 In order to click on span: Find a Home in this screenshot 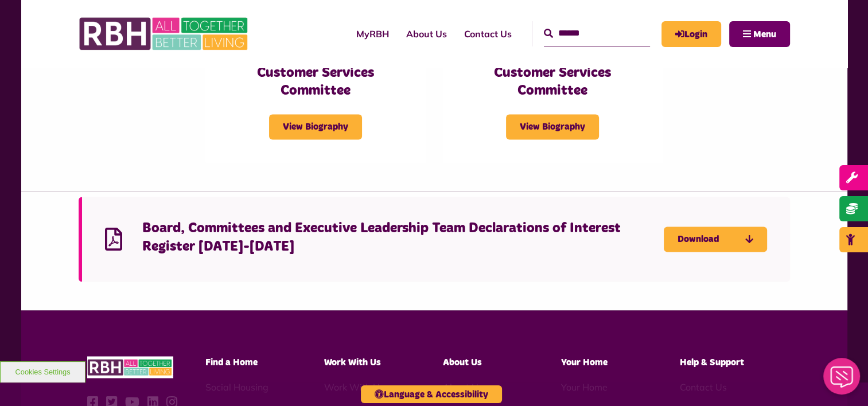, I will do `click(231, 362)`.